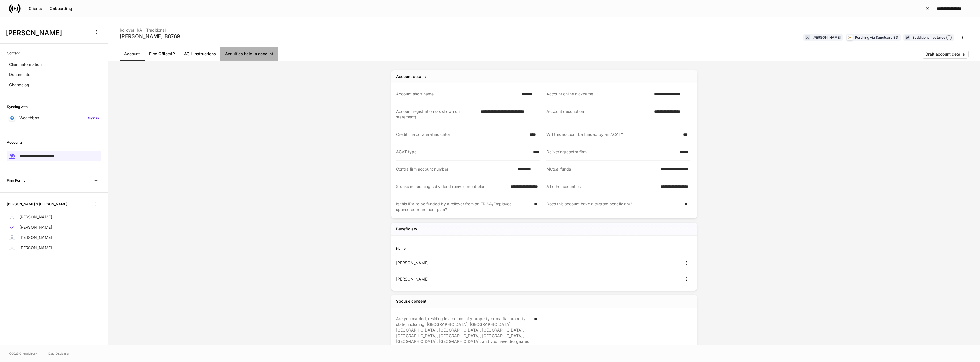 The image size is (980, 362). What do you see at coordinates (54, 64) in the screenshot?
I see `a: Client information` at bounding box center [54, 64].